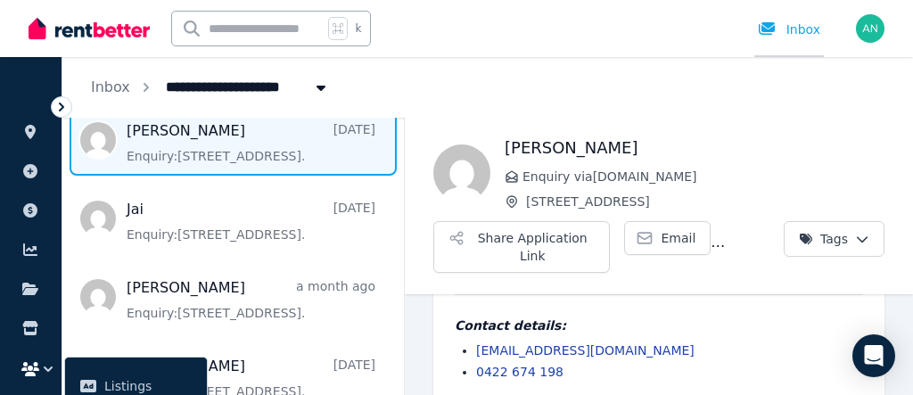 Image resolution: width=913 pixels, height=395 pixels. What do you see at coordinates (89, 29) in the screenshot?
I see `img: RentBetter` at bounding box center [89, 29].